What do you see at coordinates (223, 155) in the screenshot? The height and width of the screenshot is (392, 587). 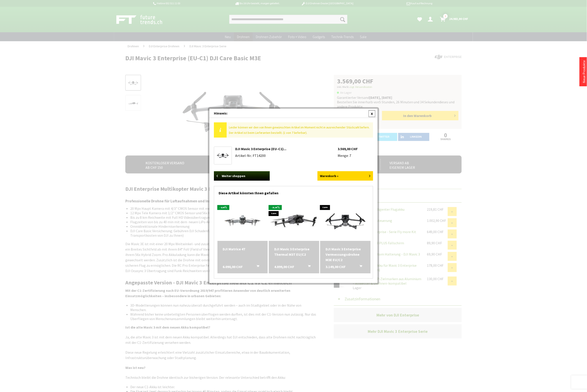 I see `a: DJI Mavic 3 Enterprise (EU-C1) DJI Care Basic M3E` at bounding box center [223, 155].